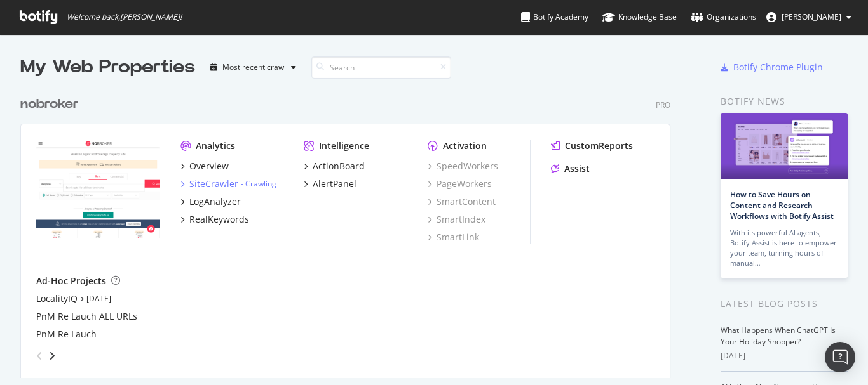 This screenshot has width=868, height=385. What do you see at coordinates (71, 281) in the screenshot?
I see `div: Ad-Hoc Projects` at bounding box center [71, 281].